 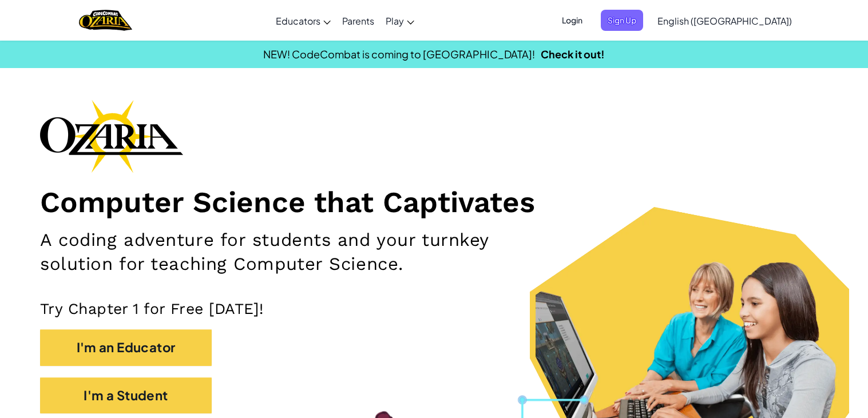 I want to click on span: Play, so click(x=395, y=21).